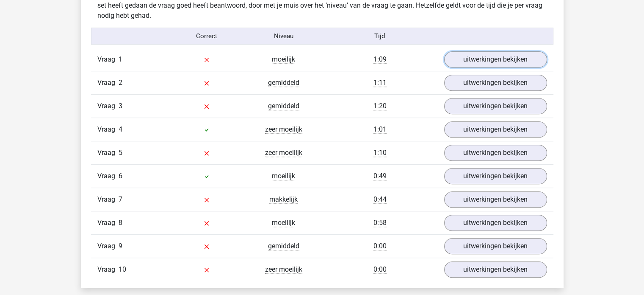 Image resolution: width=644 pixels, height=295 pixels. What do you see at coordinates (380, 106) in the screenshot?
I see `span: 1:20` at bounding box center [380, 106].